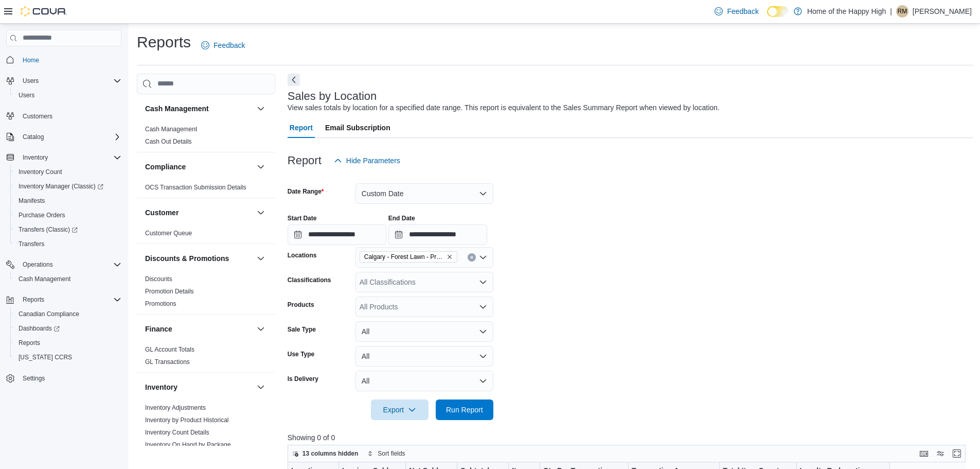 The height and width of the screenshot is (469, 980). Describe the element at coordinates (161, 303) in the screenshot. I see `span: Promotions` at that location.